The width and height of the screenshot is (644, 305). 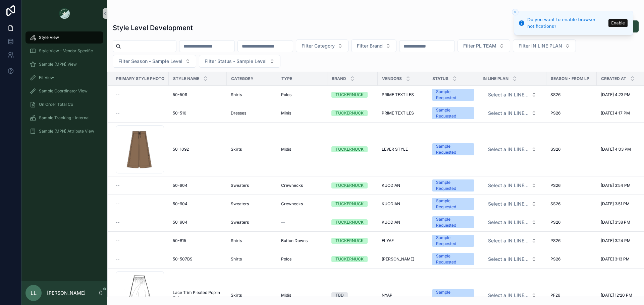 What do you see at coordinates (540, 46) in the screenshot?
I see `span: Filter IN LINE PLAN` at bounding box center [540, 46].